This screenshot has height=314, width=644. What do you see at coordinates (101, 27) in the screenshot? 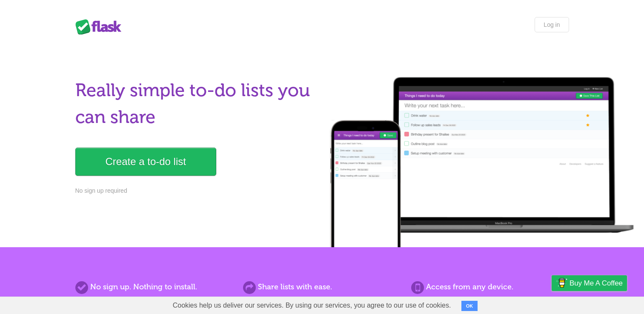
I see `div: Flask Lists` at bounding box center [101, 27].